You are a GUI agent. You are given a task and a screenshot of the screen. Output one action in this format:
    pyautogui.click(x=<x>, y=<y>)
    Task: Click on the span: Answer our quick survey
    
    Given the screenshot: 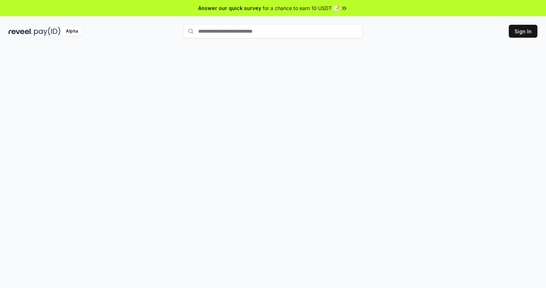 What is the action you would take?
    pyautogui.click(x=230, y=8)
    